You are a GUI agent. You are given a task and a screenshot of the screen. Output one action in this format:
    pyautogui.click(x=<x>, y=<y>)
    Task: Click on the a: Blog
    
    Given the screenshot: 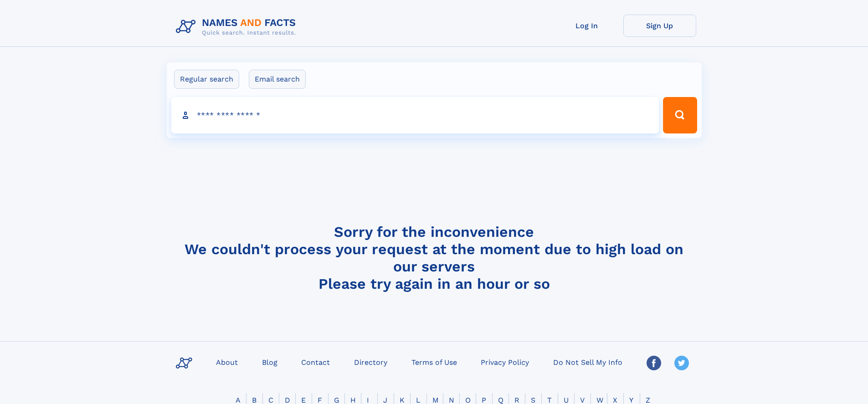 What is the action you would take?
    pyautogui.click(x=269, y=362)
    